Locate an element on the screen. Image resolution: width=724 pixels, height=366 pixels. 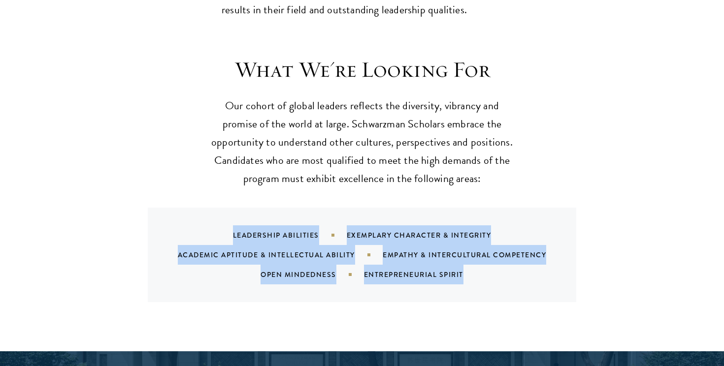
div: Open Mindedness is located at coordinates (312, 275).